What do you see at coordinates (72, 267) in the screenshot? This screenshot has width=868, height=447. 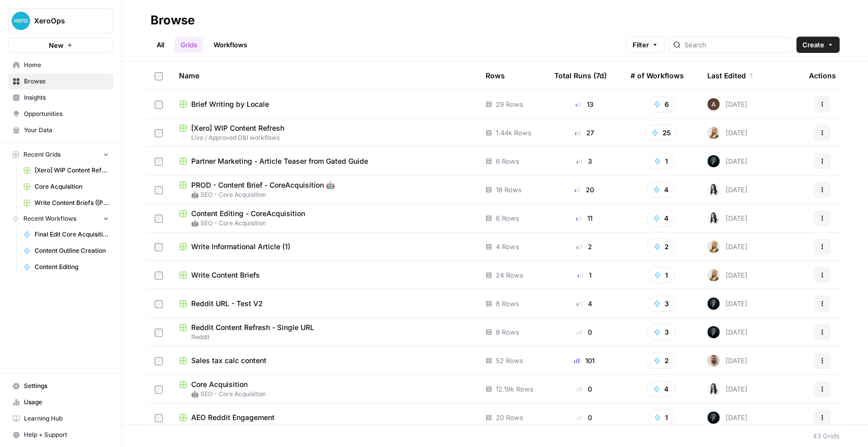 I see `span: Content Editing` at bounding box center [72, 267].